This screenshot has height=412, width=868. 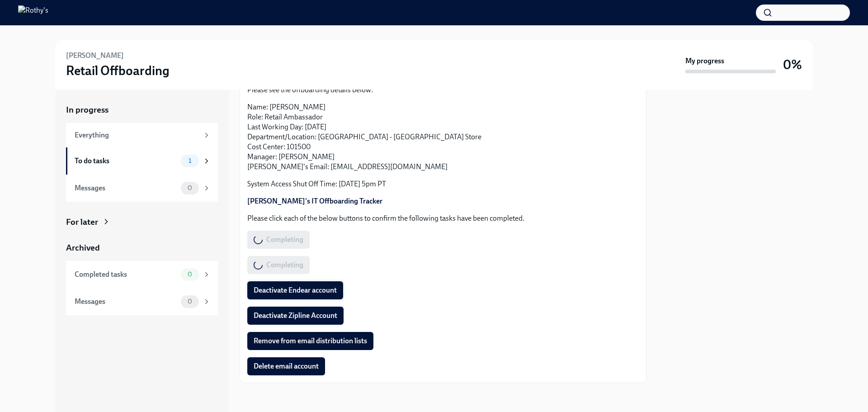 What do you see at coordinates (118, 70) in the screenshot?
I see `h3: Retail Offboarding` at bounding box center [118, 70].